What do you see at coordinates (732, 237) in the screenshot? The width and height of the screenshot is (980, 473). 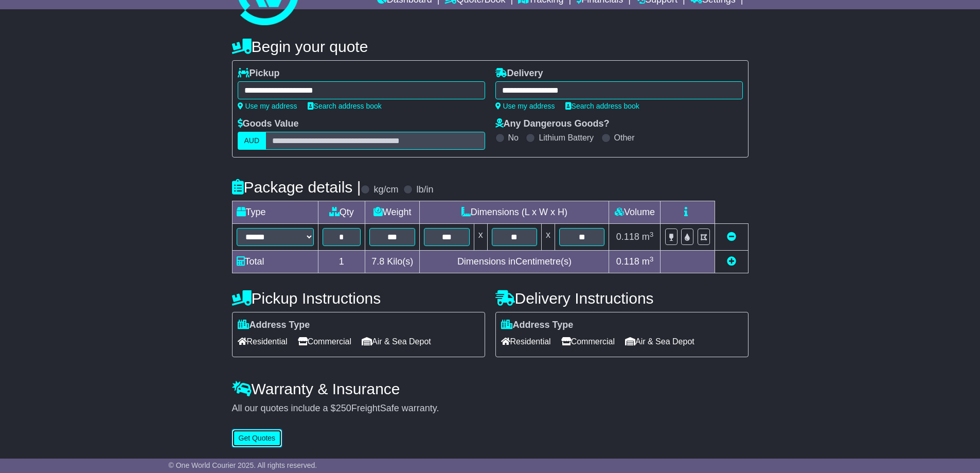 I see `a: Remove this item` at bounding box center [732, 237].